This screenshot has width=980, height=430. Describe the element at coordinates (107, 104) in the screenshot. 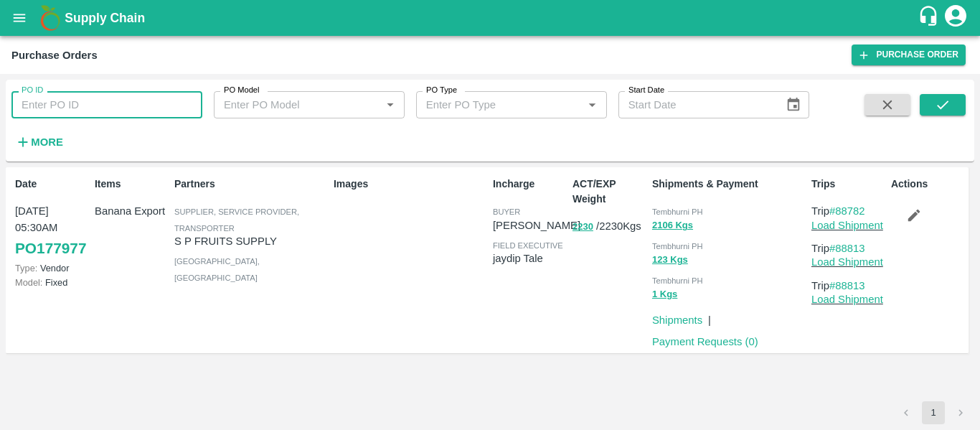

I see `input: Enter PO ID` at that location.